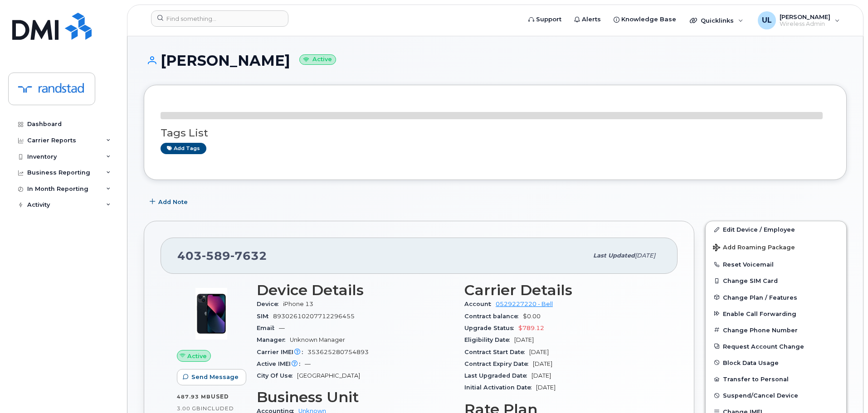 The height and width of the screenshot is (413, 868). What do you see at coordinates (493, 316) in the screenshot?
I see `span: Contract balance` at bounding box center [493, 316].